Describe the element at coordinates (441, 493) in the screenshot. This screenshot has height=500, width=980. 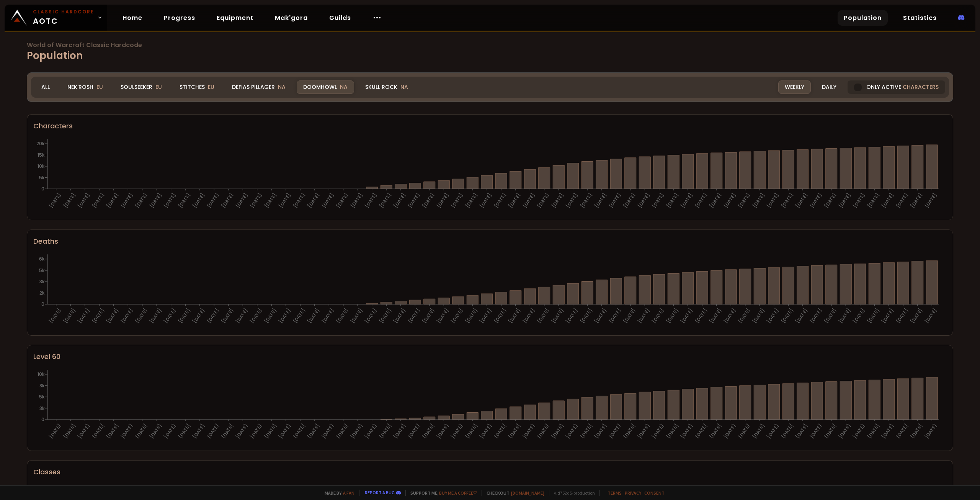
I see `span: Support me,` at that location.